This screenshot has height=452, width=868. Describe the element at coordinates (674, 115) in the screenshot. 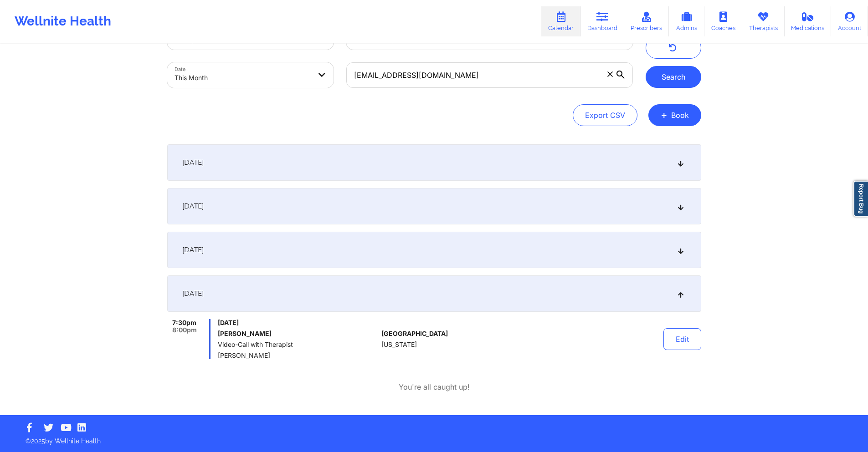

I see `button: +Book` at that location.